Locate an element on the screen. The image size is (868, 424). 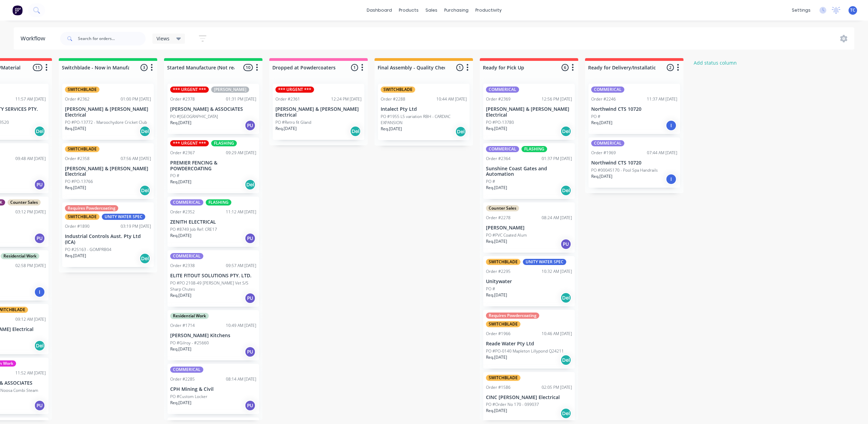
div: Order #2367 is located at coordinates (183, 153).